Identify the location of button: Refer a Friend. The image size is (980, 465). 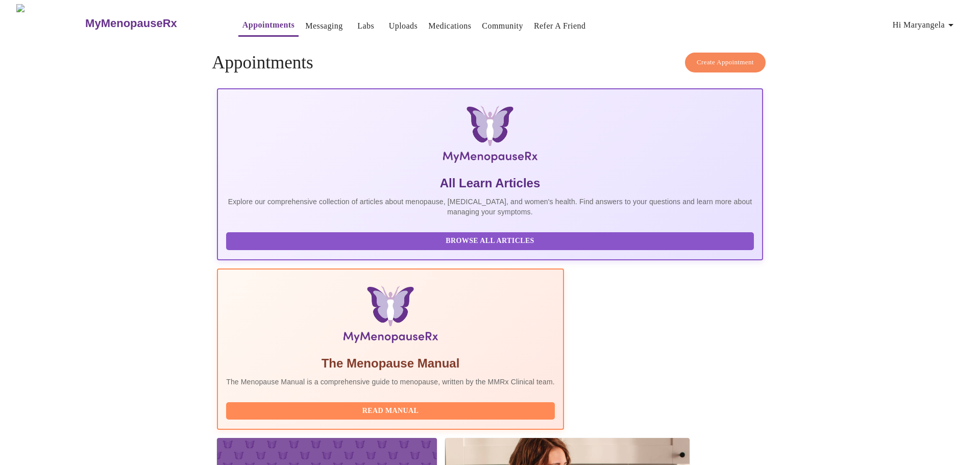
(560, 26).